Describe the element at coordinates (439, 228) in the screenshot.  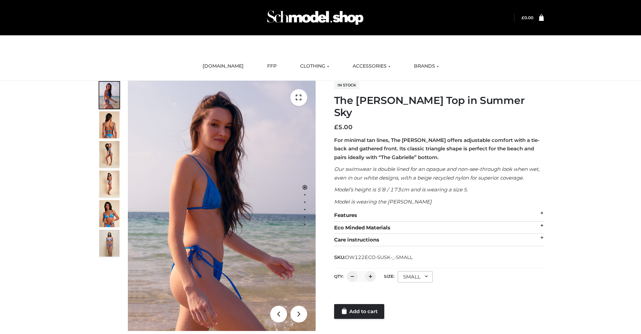
I see `div: Eco Minded Materials` at that location.